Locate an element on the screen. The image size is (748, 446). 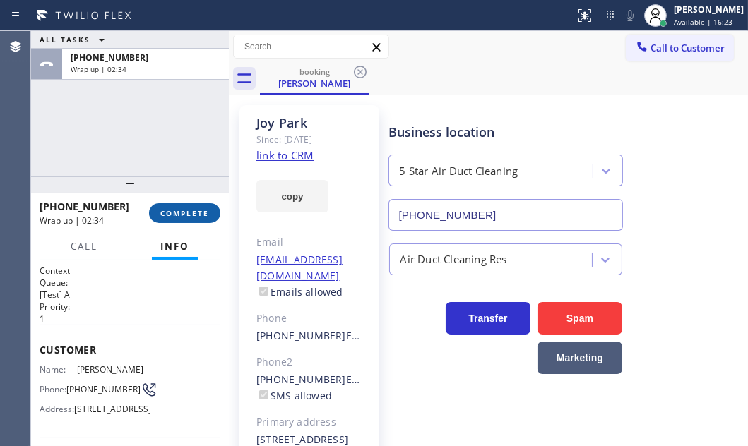
div: Email is located at coordinates (309, 242).